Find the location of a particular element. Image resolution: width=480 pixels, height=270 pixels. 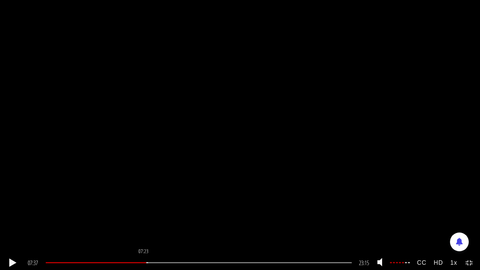

span: 07:37 is located at coordinates (33, 263).